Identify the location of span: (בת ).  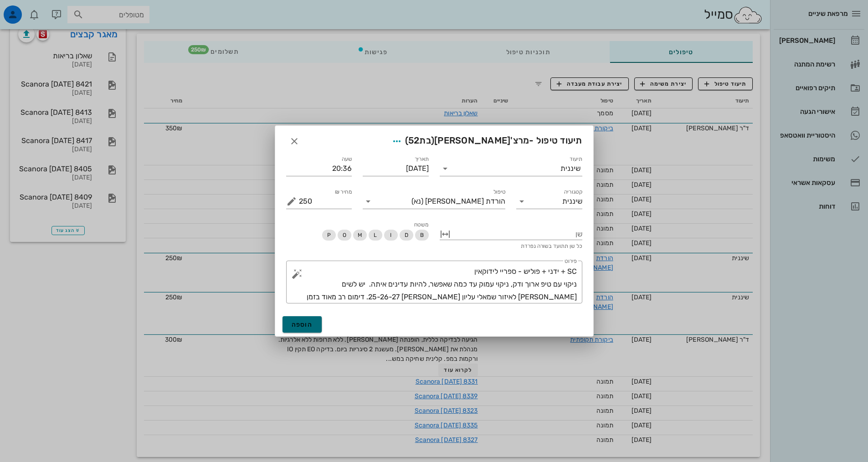
(420, 140).